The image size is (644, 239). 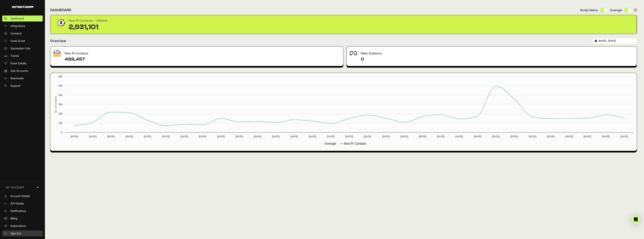 What do you see at coordinates (20, 196) in the screenshot?
I see `span: Account Details` at bounding box center [20, 196].